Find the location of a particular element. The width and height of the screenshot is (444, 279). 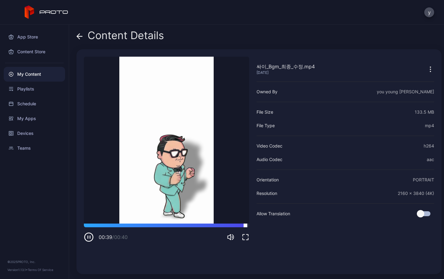

div: 싸이_Bgm_최종_수정.mp4 is located at coordinates (285, 67).